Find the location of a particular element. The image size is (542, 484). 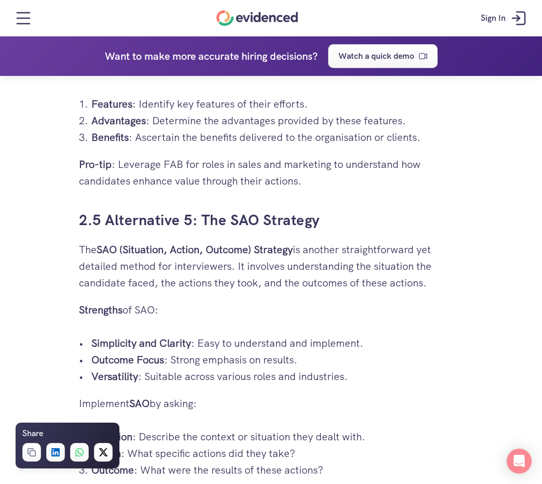

a: Watch a quick demo is located at coordinates (383, 56).